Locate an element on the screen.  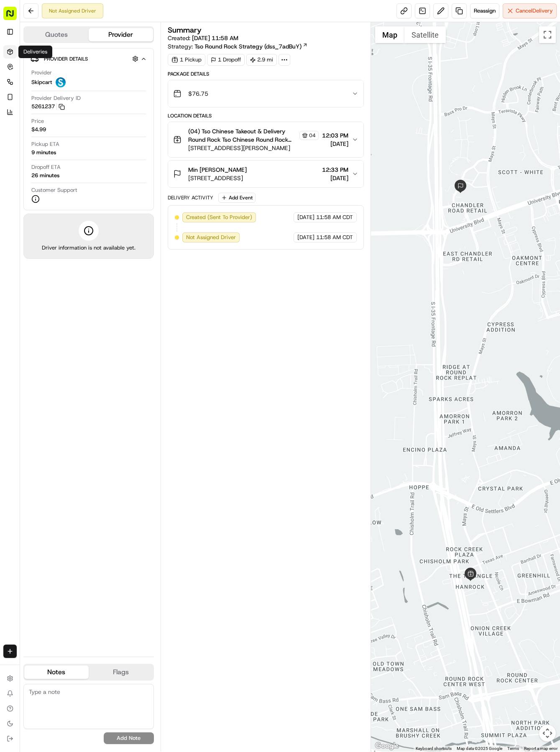
div: Delivery Activity is located at coordinates (190, 198).